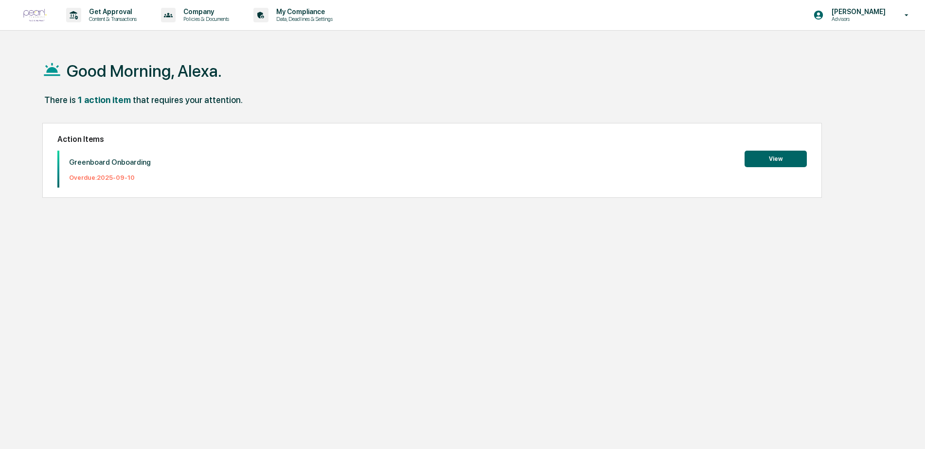  What do you see at coordinates (111, 19) in the screenshot?
I see `p: Content & Transactions` at bounding box center [111, 19].